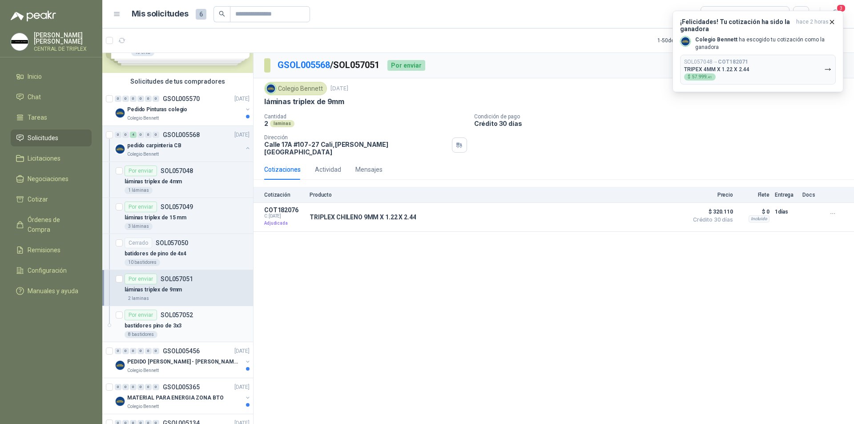 The width and height of the screenshot is (854, 424). Describe the element at coordinates (758, 51) in the screenshot. I see `button: ¡Felicidades! Tu cotización ha sido la ganadorahace 2 horas Company LogoColegio Bennett ha escogi...` at that location.